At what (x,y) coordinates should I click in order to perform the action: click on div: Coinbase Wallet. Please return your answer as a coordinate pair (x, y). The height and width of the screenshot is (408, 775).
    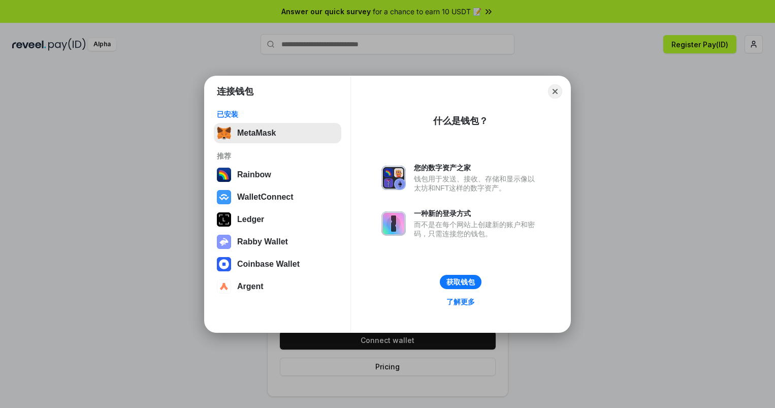
    Looking at the image, I should click on (268, 264).